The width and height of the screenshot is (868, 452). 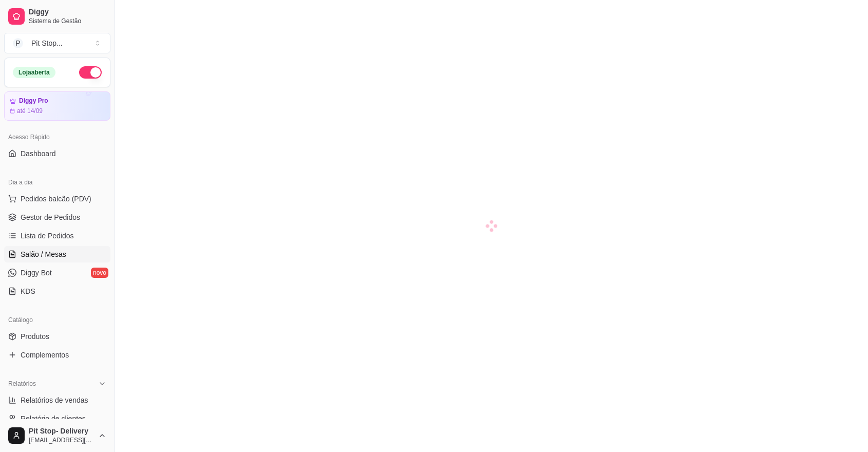 What do you see at coordinates (61, 431) in the screenshot?
I see `span: Pit Stop- Delivery` at bounding box center [61, 431].